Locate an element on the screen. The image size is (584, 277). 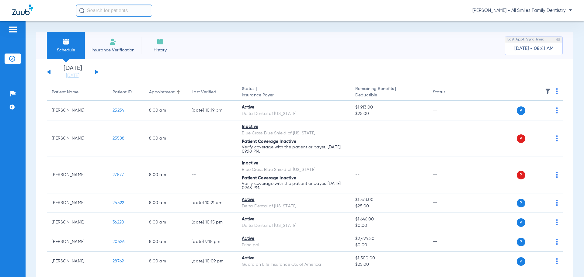
div: Chat Widget is located at coordinates (569, 263).